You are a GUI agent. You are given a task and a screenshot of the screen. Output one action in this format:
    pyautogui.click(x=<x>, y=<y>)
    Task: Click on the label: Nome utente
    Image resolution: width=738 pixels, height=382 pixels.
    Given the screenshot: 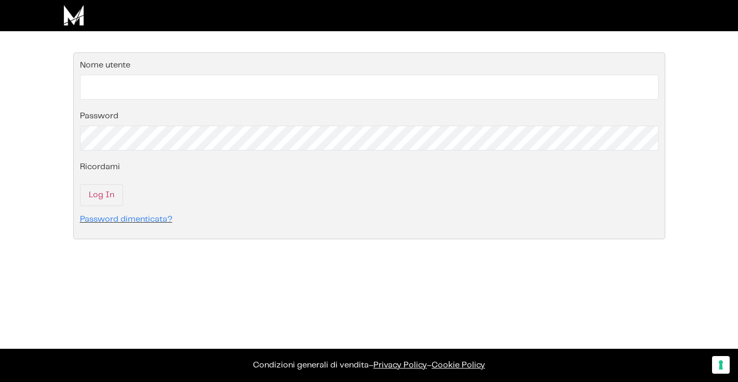 What is the action you would take?
    pyautogui.click(x=105, y=65)
    